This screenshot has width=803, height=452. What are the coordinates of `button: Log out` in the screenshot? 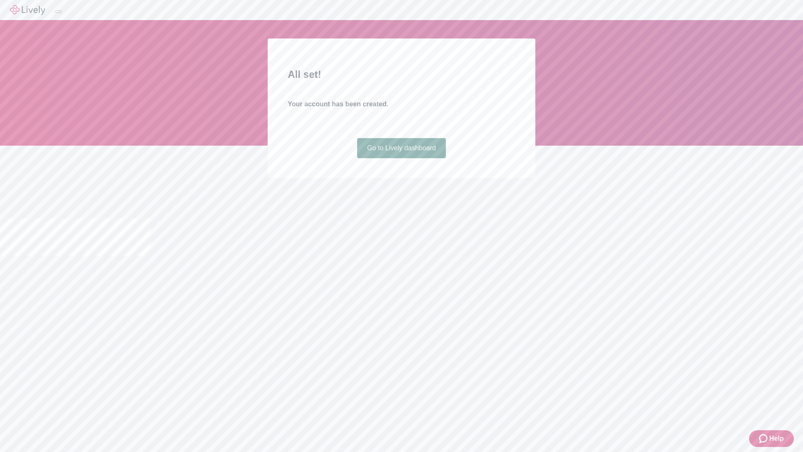 It's located at (59, 12).